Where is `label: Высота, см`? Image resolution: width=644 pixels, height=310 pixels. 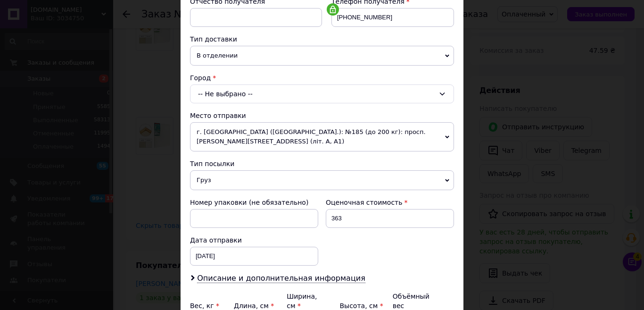
label: Высота, см is located at coordinates (362, 306).